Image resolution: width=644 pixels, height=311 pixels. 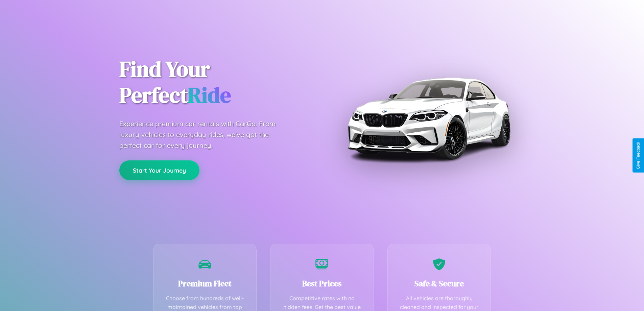 What do you see at coordinates (159, 170) in the screenshot?
I see `button: Start Your Journey` at bounding box center [159, 170].